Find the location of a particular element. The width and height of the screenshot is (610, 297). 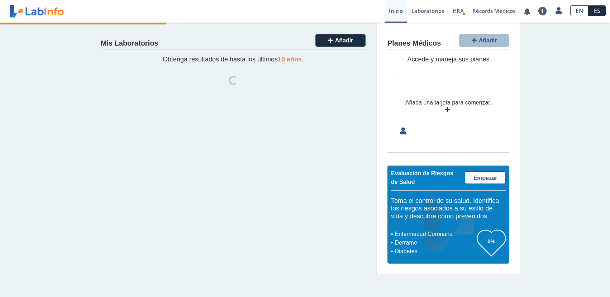

span: 10 años is located at coordinates (290, 59).